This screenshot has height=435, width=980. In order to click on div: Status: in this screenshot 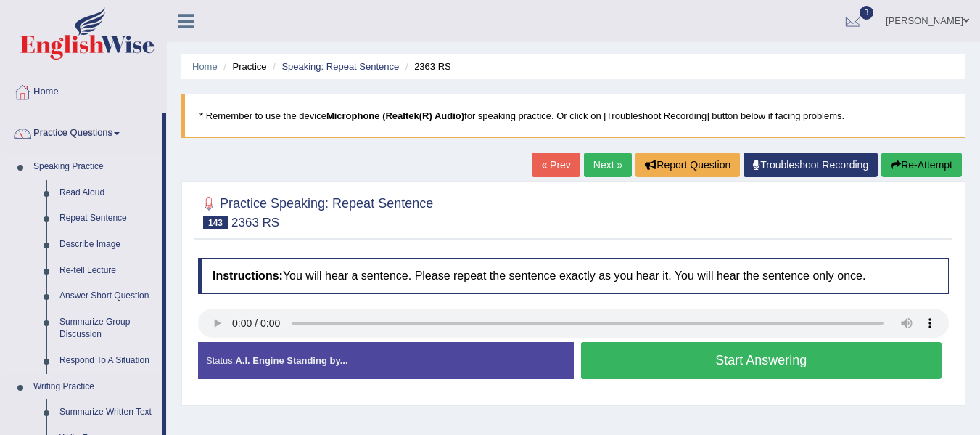, I will do `click(386, 360)`.